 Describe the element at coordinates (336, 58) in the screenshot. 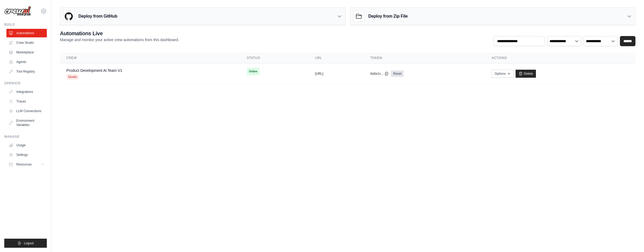

I see `th: URL` at that location.